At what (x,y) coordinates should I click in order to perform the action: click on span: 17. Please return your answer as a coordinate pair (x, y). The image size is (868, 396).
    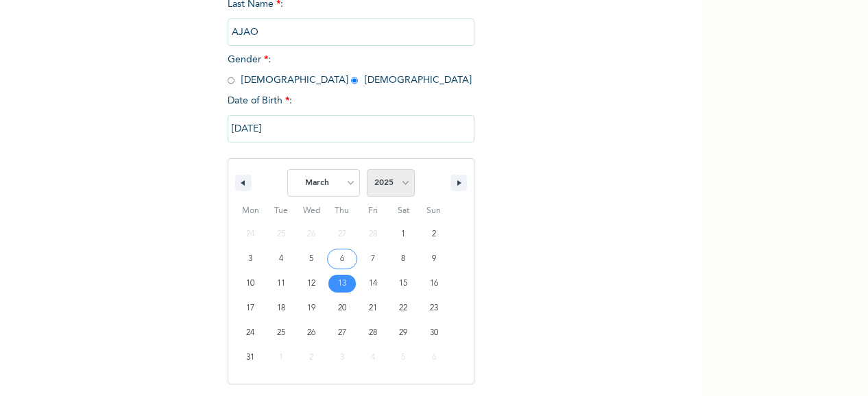
    Looking at the image, I should click on (250, 308).